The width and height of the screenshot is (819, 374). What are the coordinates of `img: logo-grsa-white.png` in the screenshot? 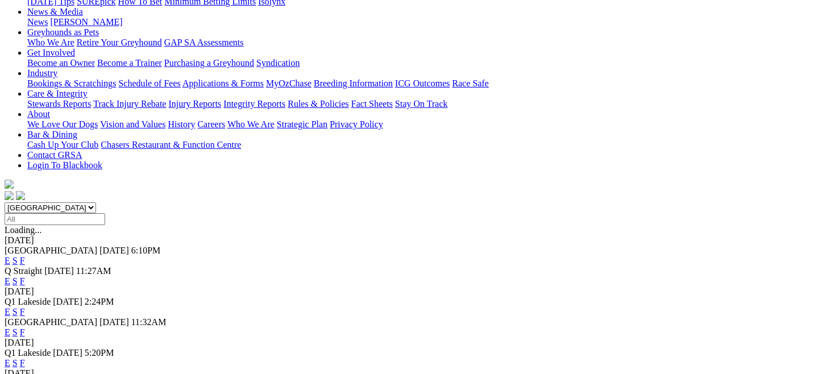 It's located at (9, 184).